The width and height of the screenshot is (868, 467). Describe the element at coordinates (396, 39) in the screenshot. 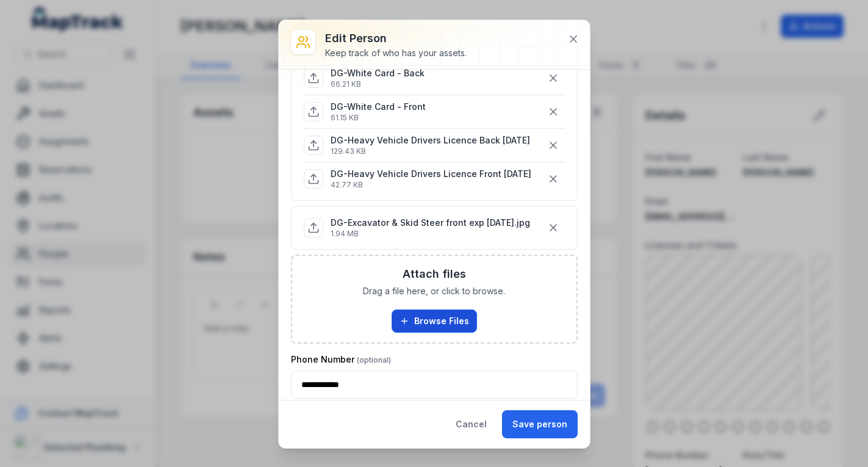

I see `h3: Edit person` at that location.